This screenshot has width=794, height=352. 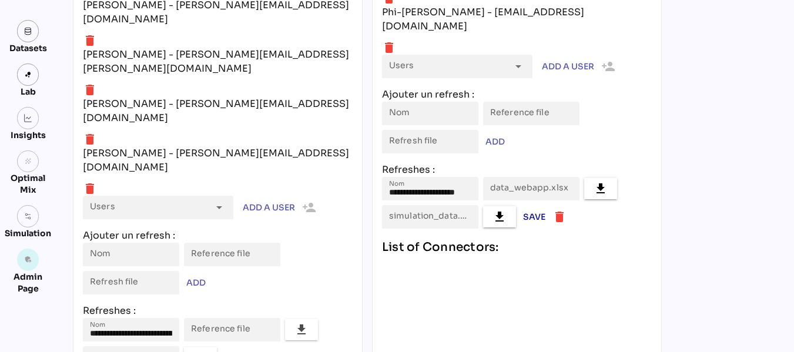 What do you see at coordinates (28, 118) in the screenshot?
I see `img: graph.svg` at bounding box center [28, 118].